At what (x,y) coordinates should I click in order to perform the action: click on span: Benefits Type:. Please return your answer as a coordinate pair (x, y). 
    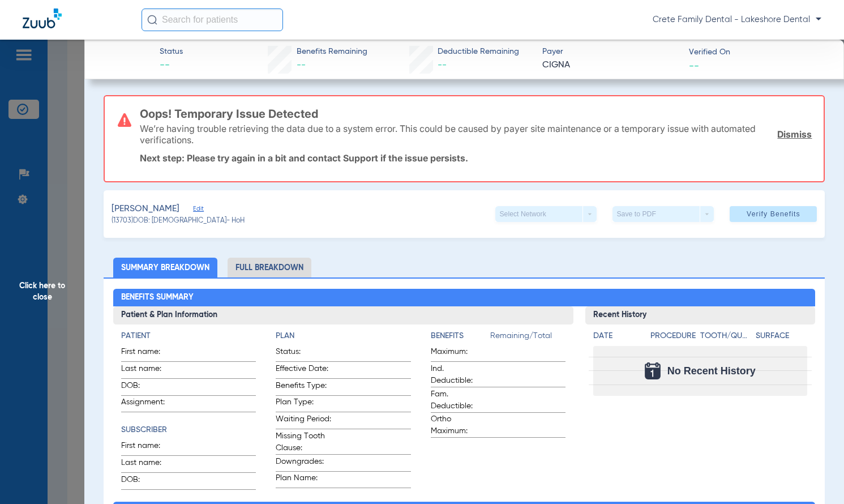
    Looking at the image, I should click on (303, 387).